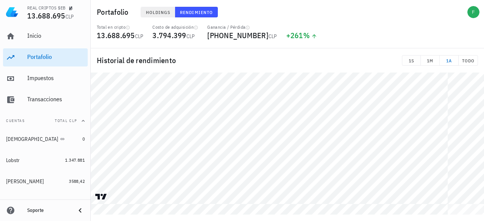 The height and width of the screenshot is (221, 484). I want to click on a: Impuestos, so click(45, 79).